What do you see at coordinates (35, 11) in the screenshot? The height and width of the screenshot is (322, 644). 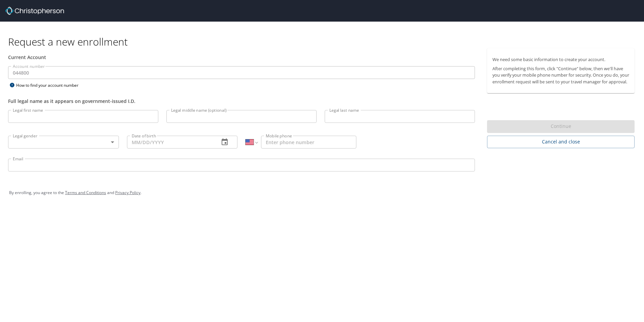 I see `img: cbt logo` at bounding box center [35, 11].